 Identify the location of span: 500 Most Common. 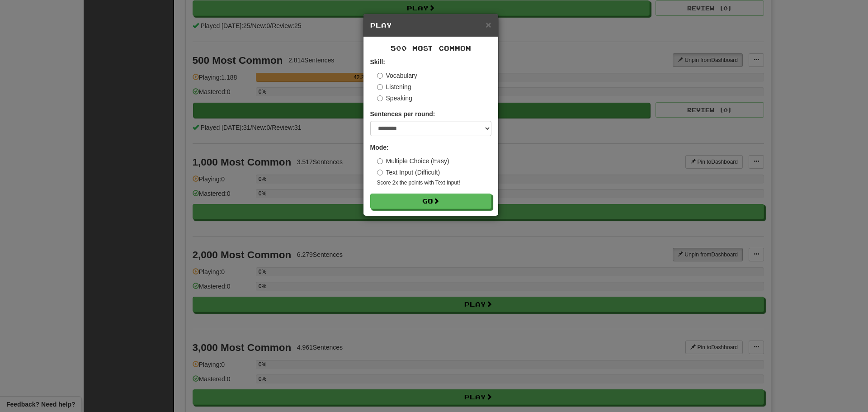
(431, 48).